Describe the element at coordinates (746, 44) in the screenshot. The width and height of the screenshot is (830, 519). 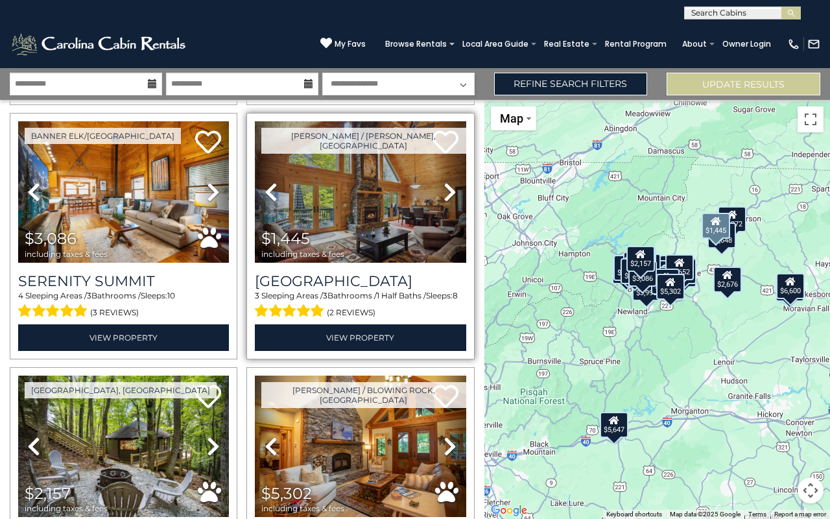
I see `a: Owner Login` at that location.